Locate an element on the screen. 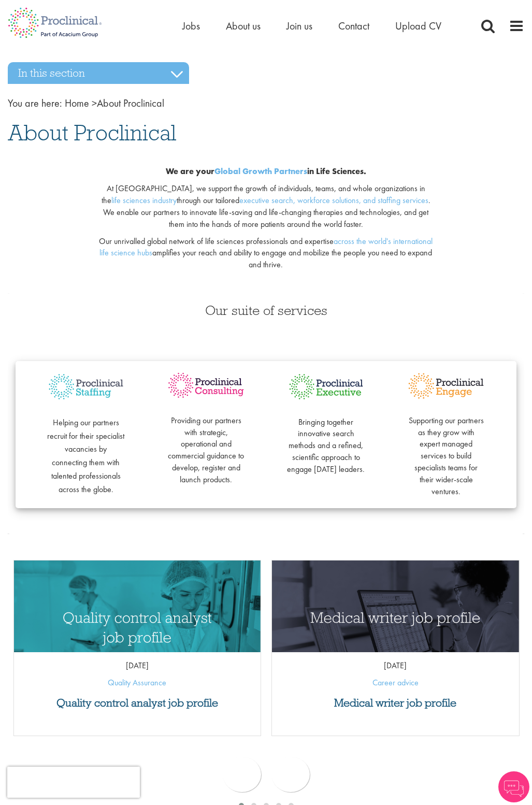 The image size is (532, 805). a: Jobs is located at coordinates (191, 26).